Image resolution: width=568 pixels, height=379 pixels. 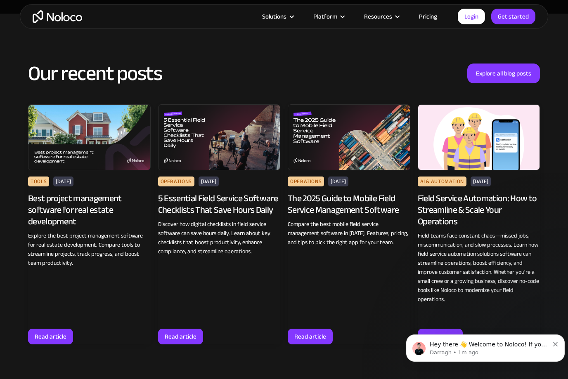 What do you see at coordinates (57, 17) in the screenshot?
I see `a: home` at bounding box center [57, 17].